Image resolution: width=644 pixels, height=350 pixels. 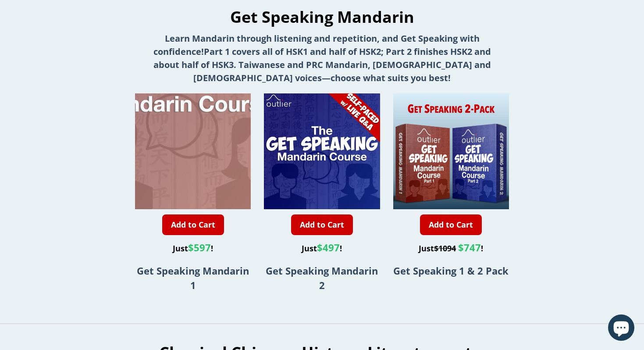 I want to click on inbox-online-store-chat: Shopify online store chat, so click(x=621, y=329).